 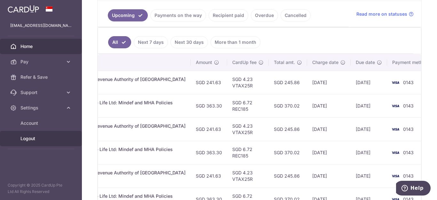 What do you see at coordinates (42, 62) in the screenshot?
I see `span: Pay` at bounding box center [42, 62].